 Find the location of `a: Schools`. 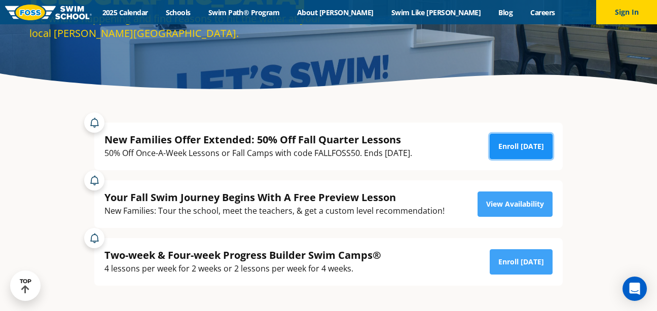

a: Schools is located at coordinates (178, 12).